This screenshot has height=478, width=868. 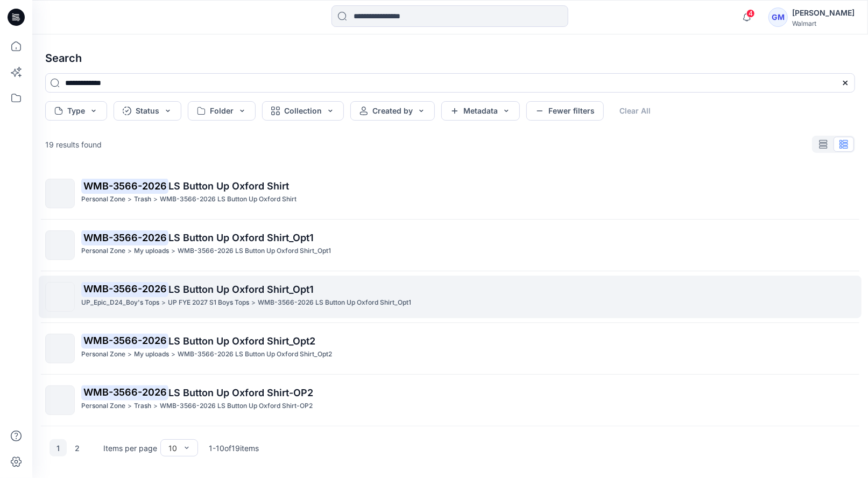 I want to click on button: Type, so click(x=76, y=111).